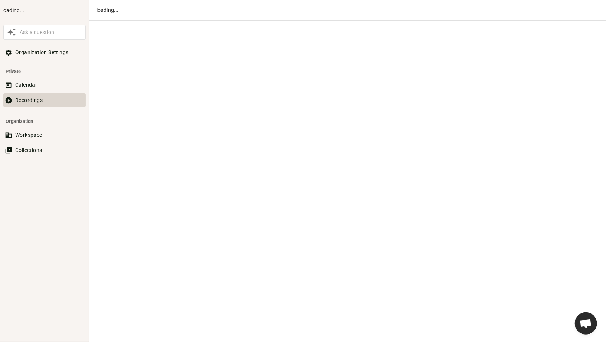 Image resolution: width=606 pixels, height=342 pixels. I want to click on a: Workspace, so click(45, 135).